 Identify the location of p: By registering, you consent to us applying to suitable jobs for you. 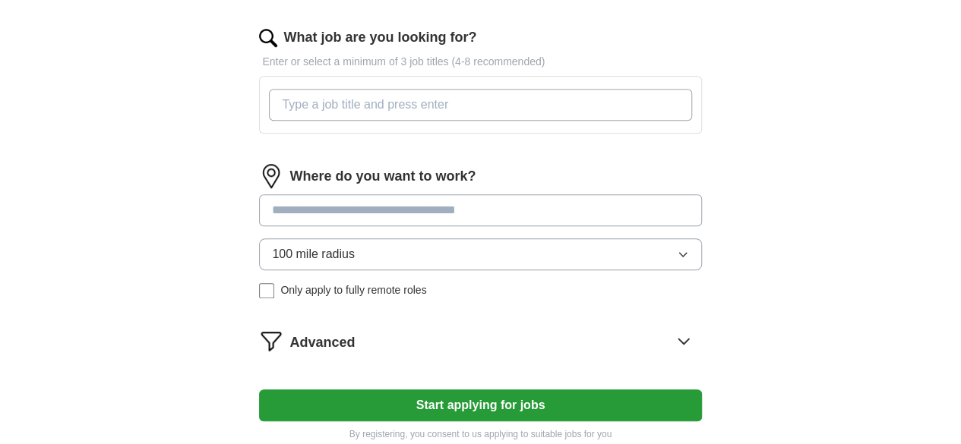
(480, 434).